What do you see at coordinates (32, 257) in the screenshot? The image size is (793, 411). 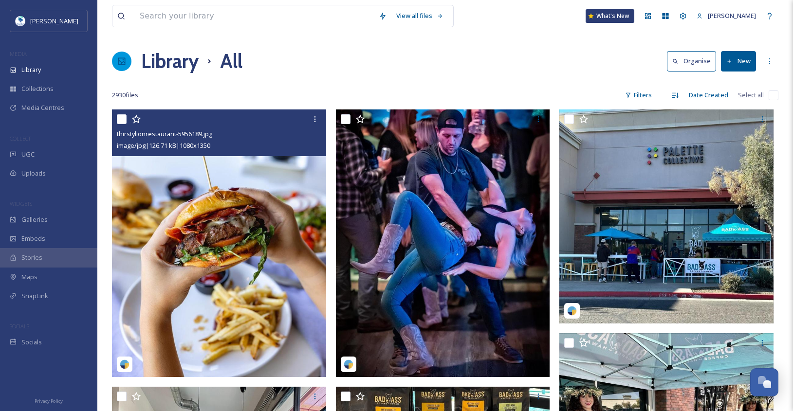 I see `span: Stories` at bounding box center [32, 257].